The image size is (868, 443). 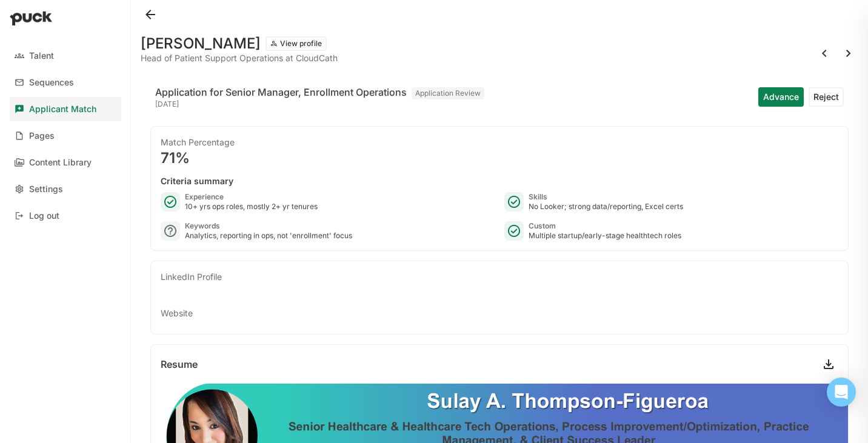 I want to click on div: Application for Senior Manager, Enrollment Operations, so click(x=281, y=92).